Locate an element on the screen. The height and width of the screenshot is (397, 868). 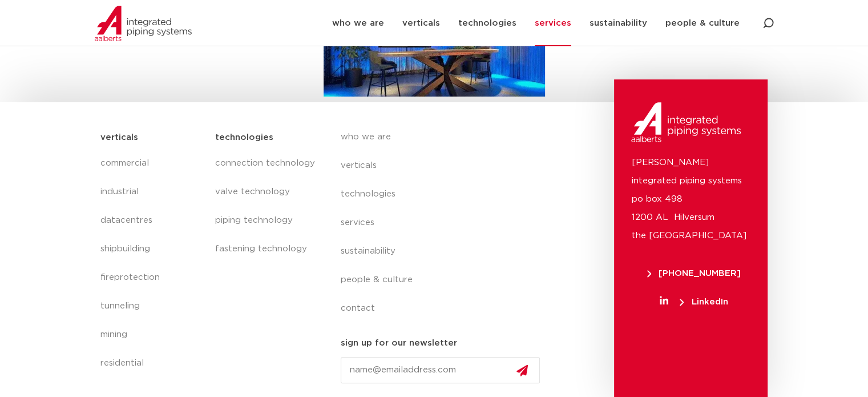
a: mining is located at coordinates (152, 334).